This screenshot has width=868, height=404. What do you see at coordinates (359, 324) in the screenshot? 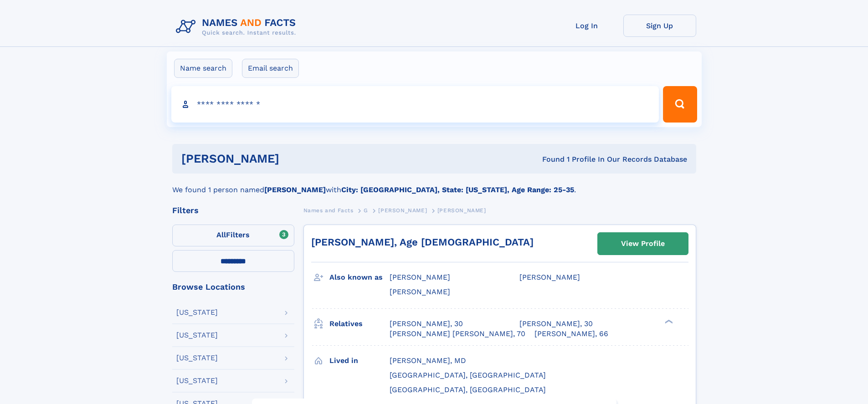
I see `h3: Relatives` at bounding box center [359, 324].